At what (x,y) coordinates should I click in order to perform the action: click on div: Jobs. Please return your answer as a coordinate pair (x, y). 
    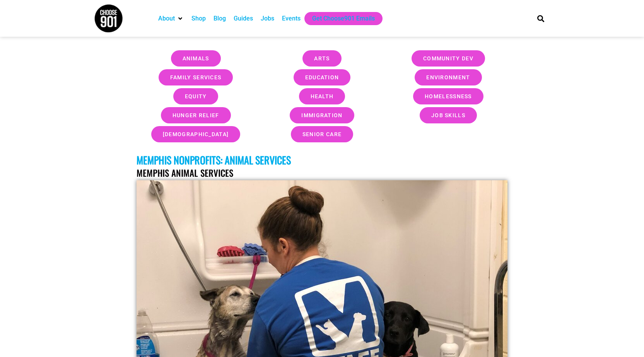
    Looking at the image, I should click on (267, 19).